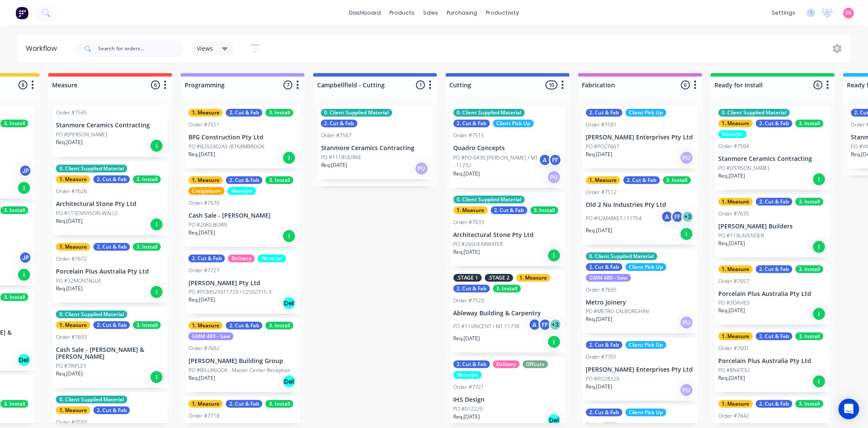 The image size is (868, 428). Describe the element at coordinates (735, 371) in the screenshot. I see `p: PO #8NATOLI` at that location.